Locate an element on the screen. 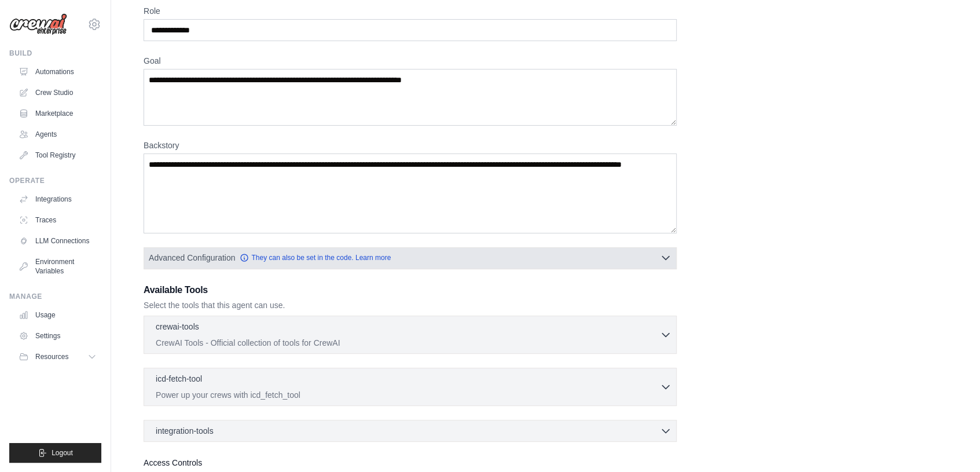 Image resolution: width=980 pixels, height=472 pixels. label: Access Controls is located at coordinates (410, 463).